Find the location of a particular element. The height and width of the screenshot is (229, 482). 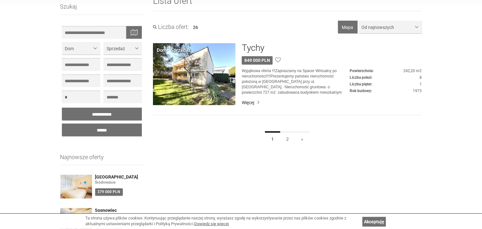

a: Więcej is located at coordinates (332, 103).